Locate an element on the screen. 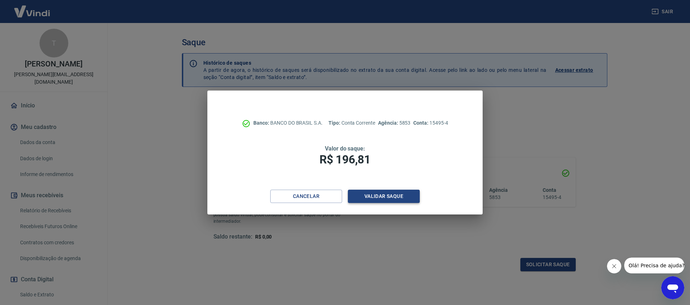  p: Conta Corrente is located at coordinates (352, 123).